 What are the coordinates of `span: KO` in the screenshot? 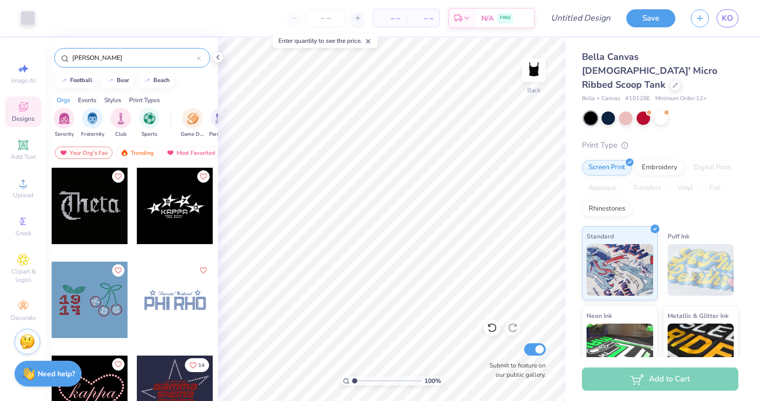 It's located at (727, 18).